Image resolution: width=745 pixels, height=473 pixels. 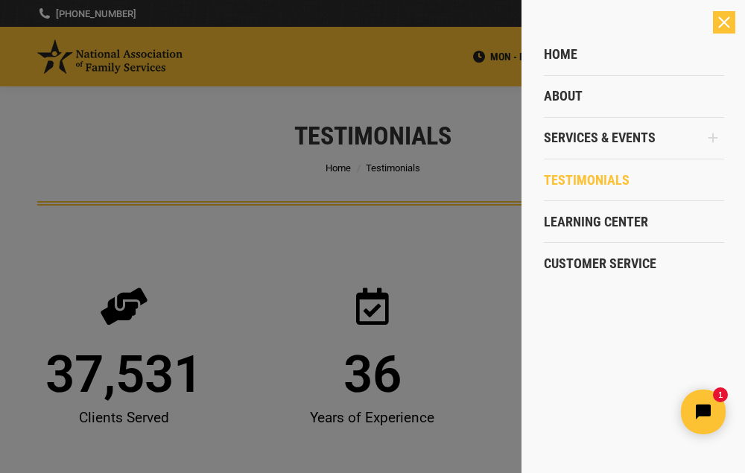 What do you see at coordinates (634, 54) in the screenshot?
I see `a: Home` at bounding box center [634, 54].